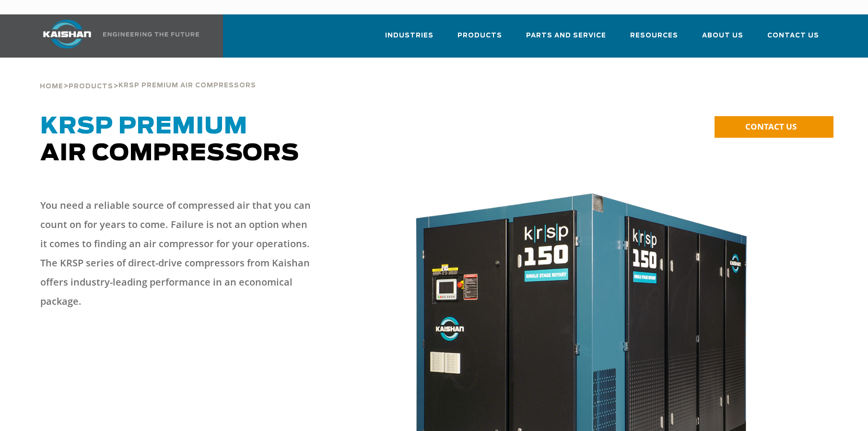 The height and width of the screenshot is (431, 868). Describe the element at coordinates (654, 35) in the screenshot. I see `span: Resources` at that location.